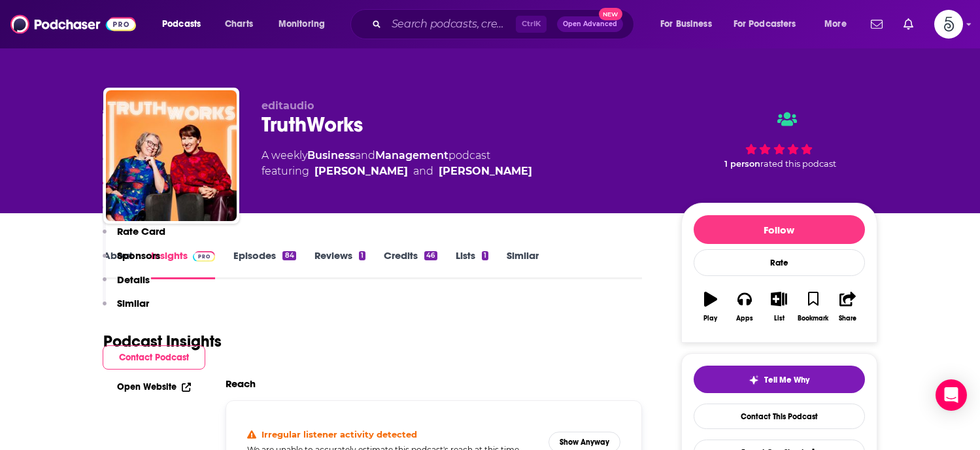  What do you see at coordinates (238, 24) in the screenshot?
I see `a: Charts` at bounding box center [238, 24].